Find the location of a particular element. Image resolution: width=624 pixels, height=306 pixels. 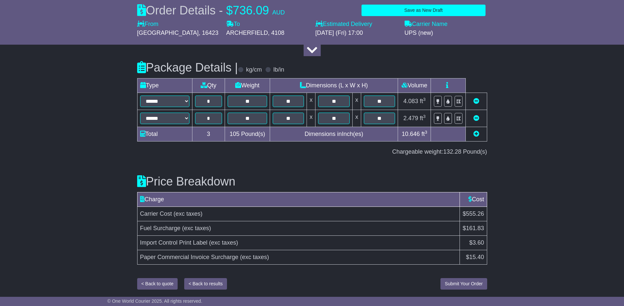

label: lb/in is located at coordinates (279, 70).